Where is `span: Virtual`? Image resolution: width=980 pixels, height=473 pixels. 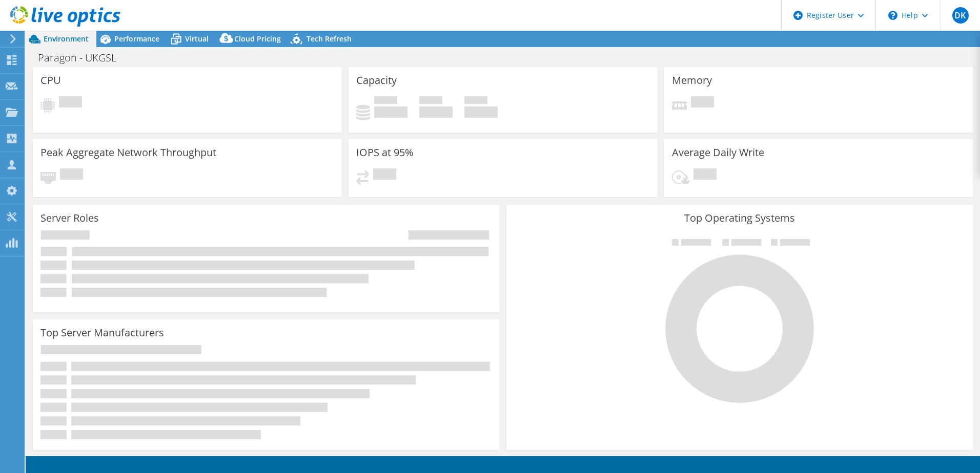
span: Virtual is located at coordinates (197, 38).